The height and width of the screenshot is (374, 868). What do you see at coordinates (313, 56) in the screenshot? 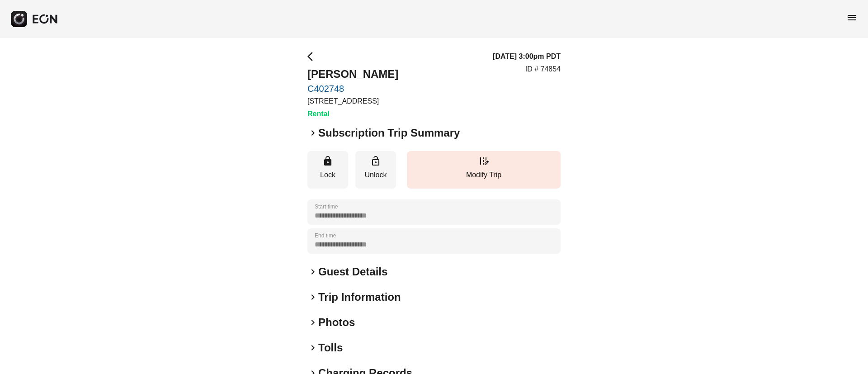
I see `span: arrow_back_ios` at bounding box center [313, 56].